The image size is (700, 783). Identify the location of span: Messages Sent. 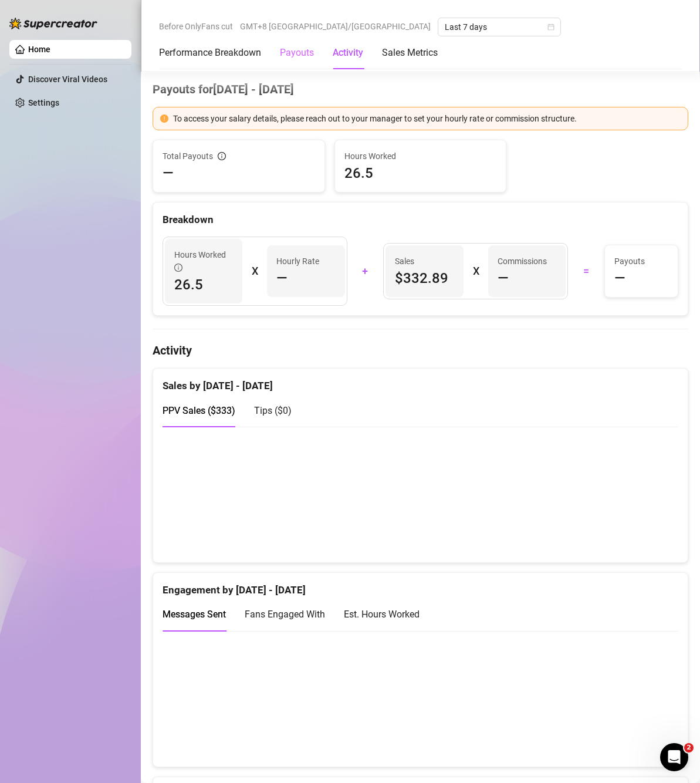
(194, 614).